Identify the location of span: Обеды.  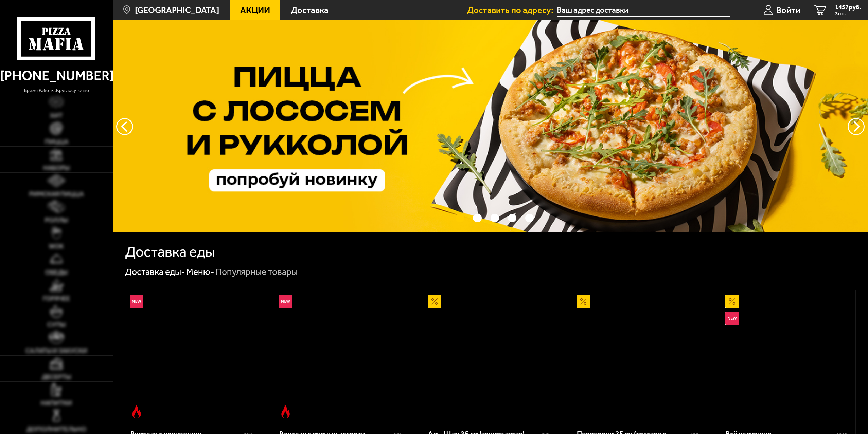
(57, 272).